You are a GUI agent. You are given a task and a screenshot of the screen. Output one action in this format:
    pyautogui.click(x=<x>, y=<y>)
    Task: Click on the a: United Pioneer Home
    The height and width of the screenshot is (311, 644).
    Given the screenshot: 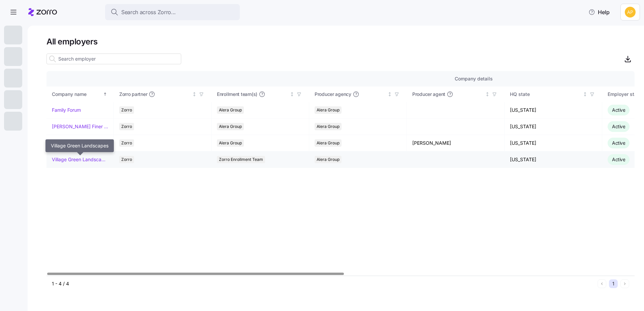 What is the action you would take?
    pyautogui.click(x=75, y=143)
    